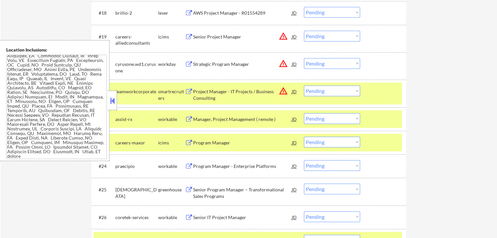 The height and width of the screenshot is (238, 497). What do you see at coordinates (242, 95) in the screenshot?
I see `div: Project Manager - IT Projects / Business Consulting` at bounding box center [242, 95].